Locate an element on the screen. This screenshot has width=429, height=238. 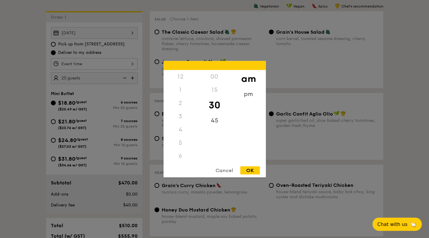
div: 2 is located at coordinates (180, 103).